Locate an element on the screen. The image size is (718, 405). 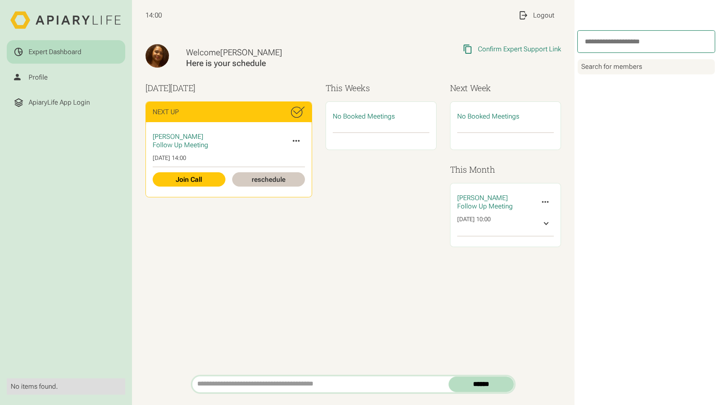
h3: This Weeks is located at coordinates (381, 88).